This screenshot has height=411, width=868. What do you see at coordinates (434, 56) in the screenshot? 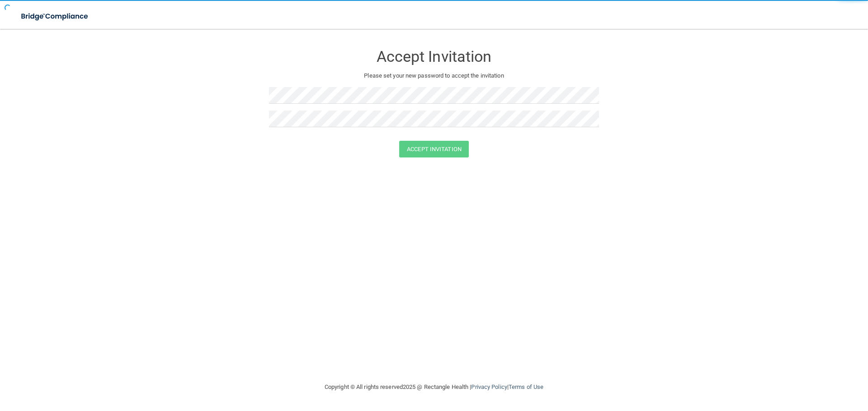
I see `h3: Accept Invitation` at bounding box center [434, 56].